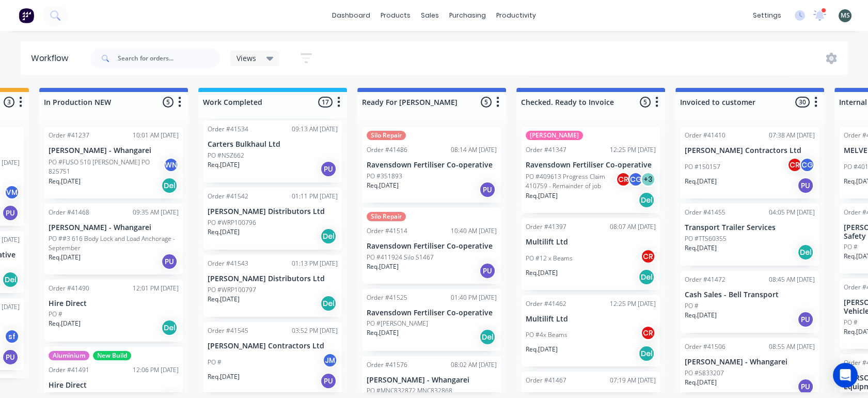  What do you see at coordinates (171, 165) in the screenshot?
I see `div: WN` at bounding box center [171, 165].